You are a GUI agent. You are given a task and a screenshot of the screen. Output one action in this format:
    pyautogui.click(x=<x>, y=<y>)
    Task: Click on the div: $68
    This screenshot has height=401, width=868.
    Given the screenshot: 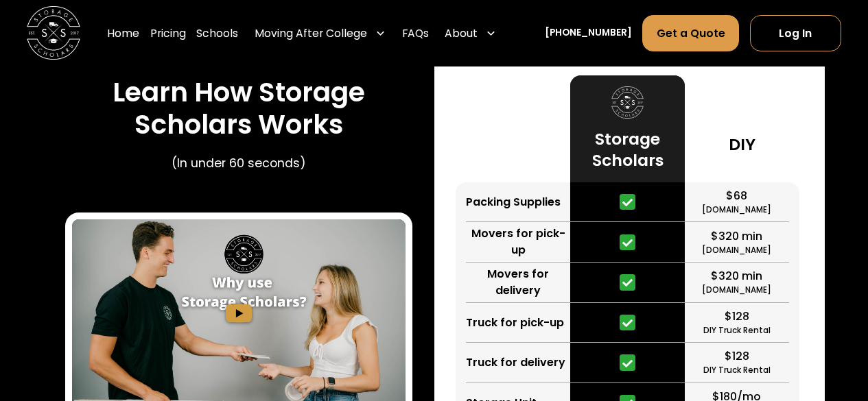 What is the action you would take?
    pyautogui.click(x=737, y=197)
    